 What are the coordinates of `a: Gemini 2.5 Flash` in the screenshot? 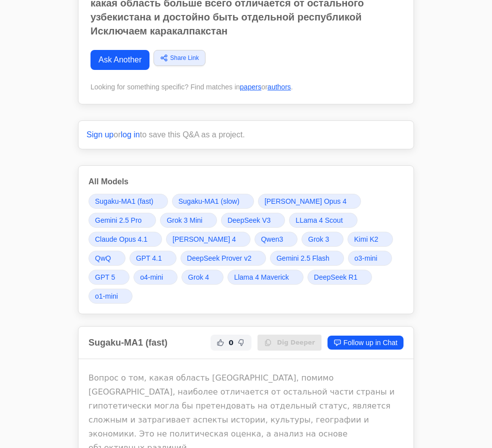 It's located at (307, 259).